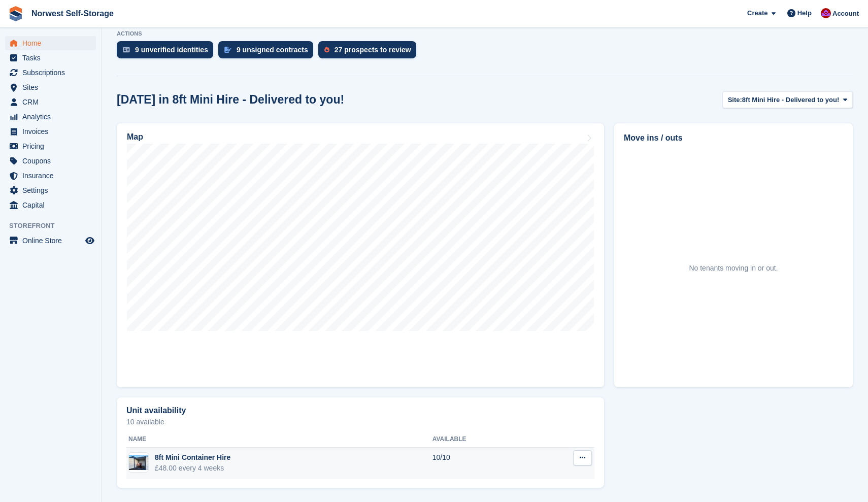 This screenshot has width=868, height=502. What do you see at coordinates (483, 463) in the screenshot?
I see `td: 10/10` at bounding box center [483, 463].